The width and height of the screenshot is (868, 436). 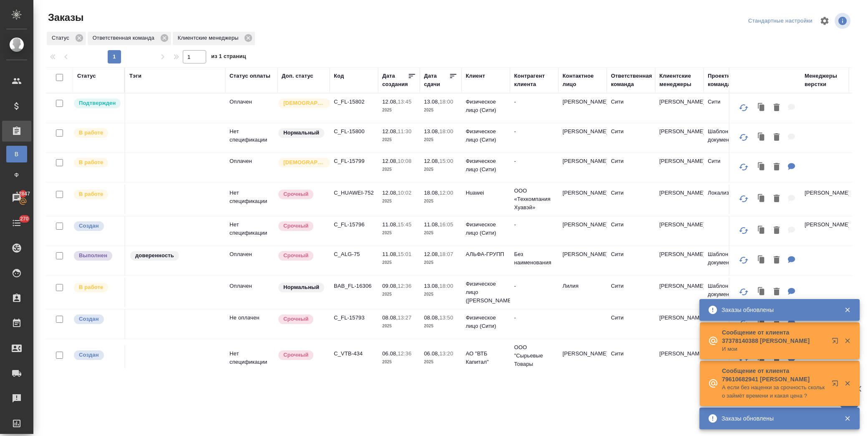 I want to click on a: 270, so click(x=17, y=223).